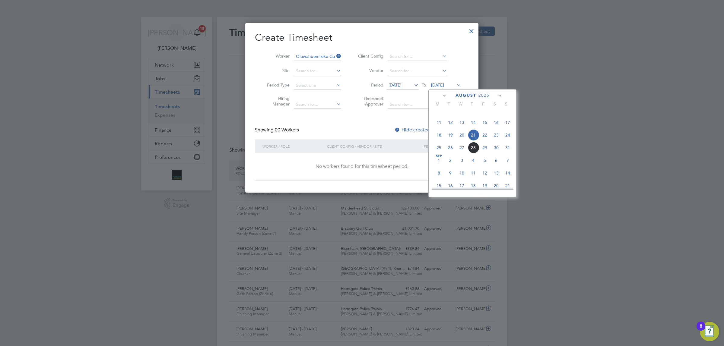 This screenshot has height=346, width=724. Describe the element at coordinates (485, 148) in the screenshot. I see `span: 29` at that location.